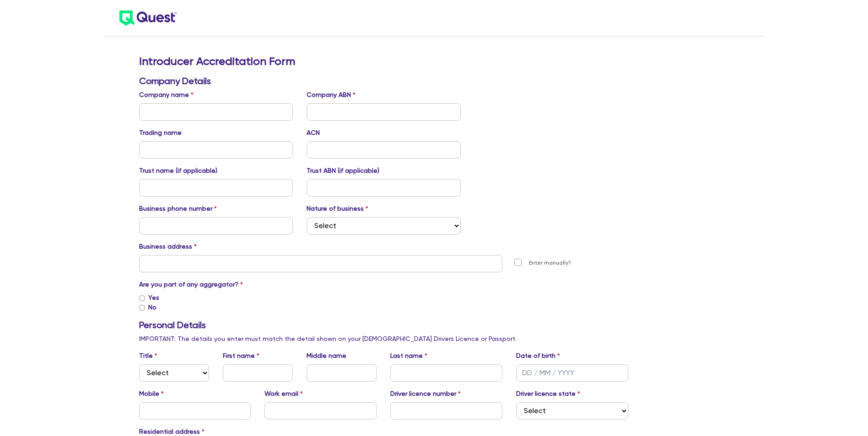 The image size is (868, 436). What do you see at coordinates (384, 325) in the screenshot?
I see `h3: Personal Details` at bounding box center [384, 325].